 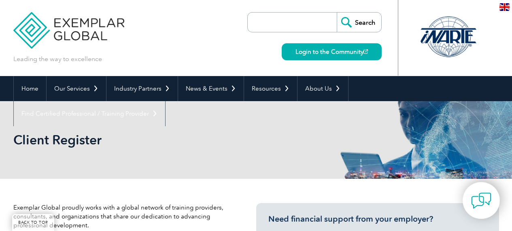 What do you see at coordinates (58, 59) in the screenshot?
I see `p: Leading the way to excellence` at bounding box center [58, 59].